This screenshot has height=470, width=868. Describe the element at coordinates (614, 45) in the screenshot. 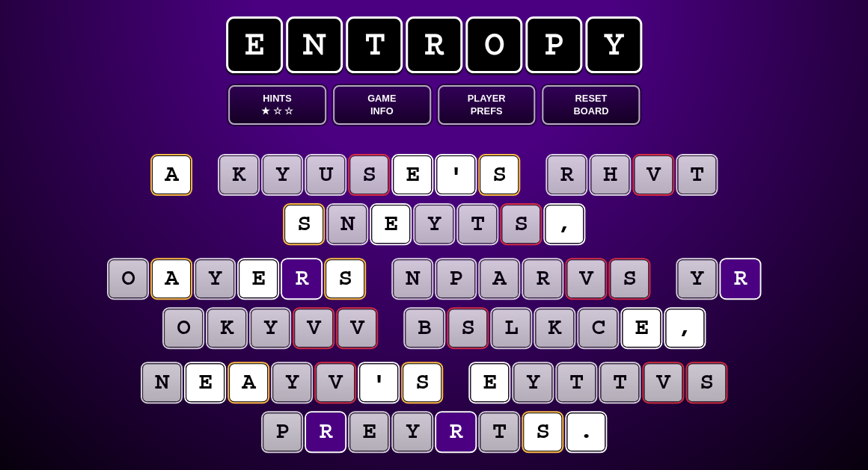

I see `span: y` at that location.